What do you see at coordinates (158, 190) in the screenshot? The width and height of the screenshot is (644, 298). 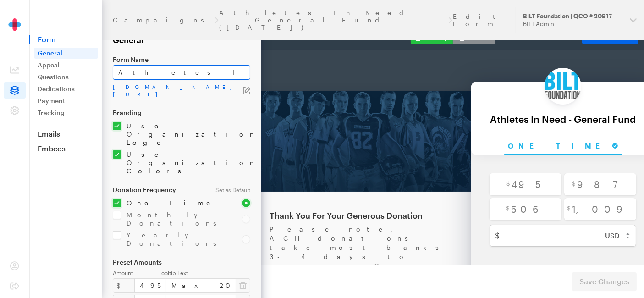 I see `label: Donation Frequency` at bounding box center [158, 190].